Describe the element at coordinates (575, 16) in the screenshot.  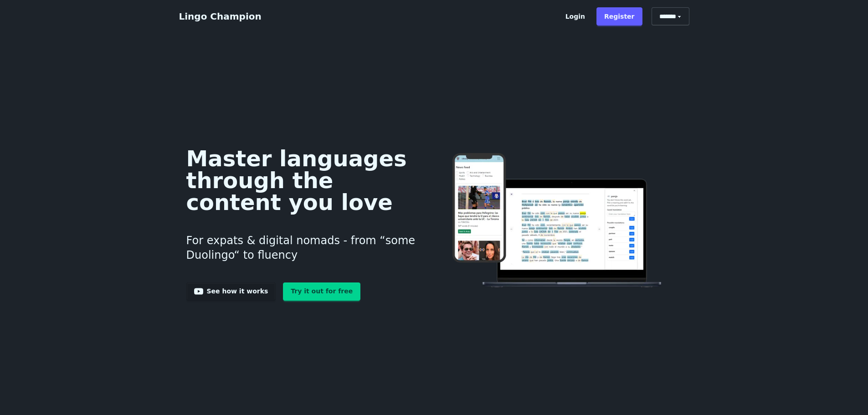
I see `a: Login` at that location.